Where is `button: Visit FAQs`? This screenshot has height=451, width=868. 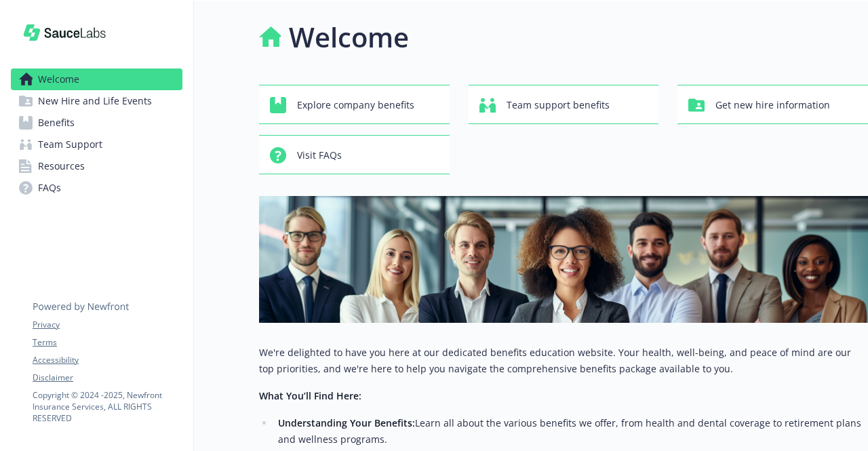 button: Visit FAQs is located at coordinates (354, 154).